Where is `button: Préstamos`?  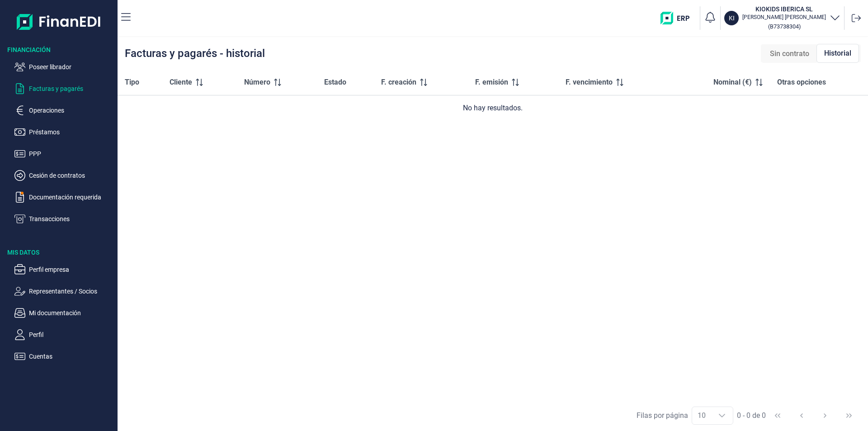
button: Préstamos is located at coordinates (64, 132).